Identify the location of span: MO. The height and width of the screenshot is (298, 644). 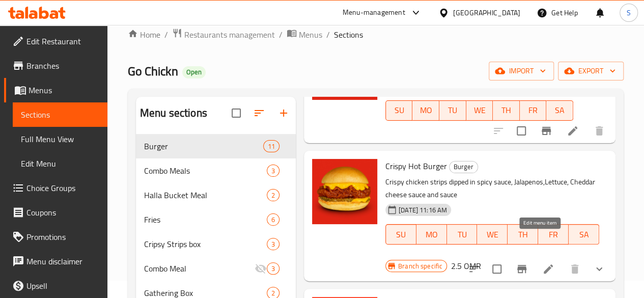
(432, 234).